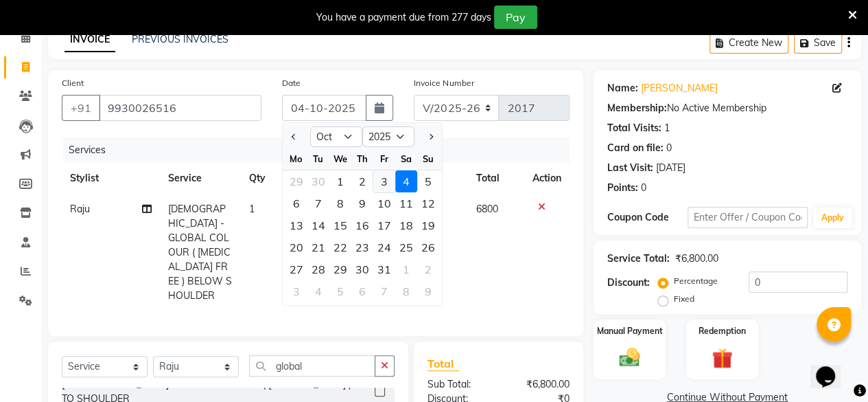  What do you see at coordinates (362, 269) in the screenshot?
I see `div: 30` at bounding box center [362, 269].